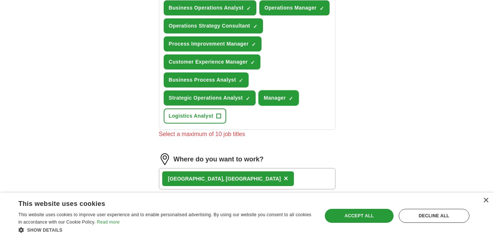 The width and height of the screenshot is (494, 239). What do you see at coordinates (156, 203) in the screenshot?
I see `div: This website uses cookies` at bounding box center [156, 203].